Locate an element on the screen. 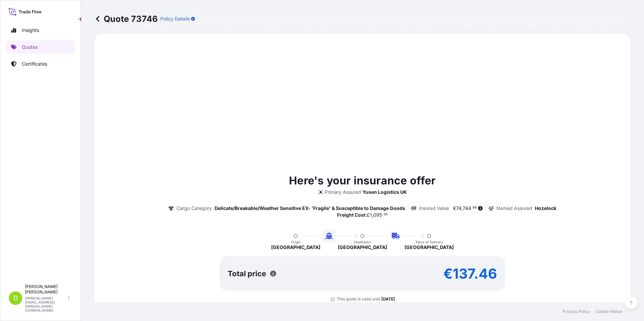 The height and width of the screenshot is (321, 644). p: This quote is valid until is located at coordinates (358, 300).